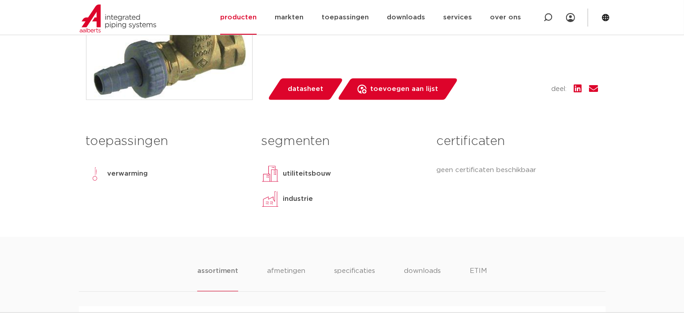 The width and height of the screenshot is (684, 313). I want to click on p: utiliteitsbouw, so click(307, 174).